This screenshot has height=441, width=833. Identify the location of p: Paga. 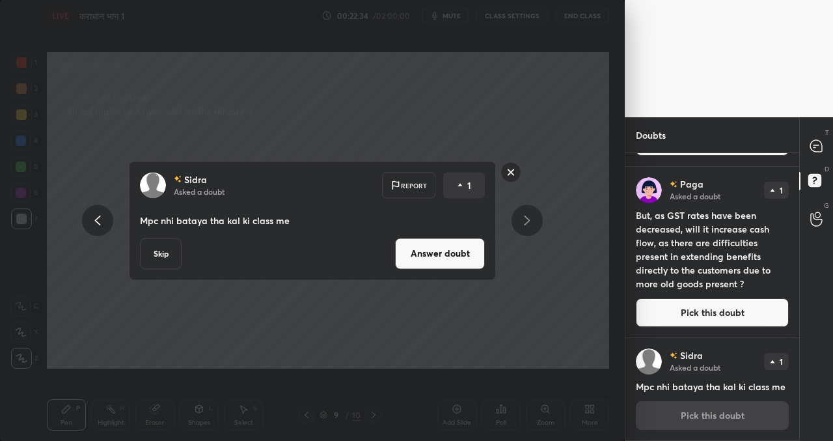
(692, 184).